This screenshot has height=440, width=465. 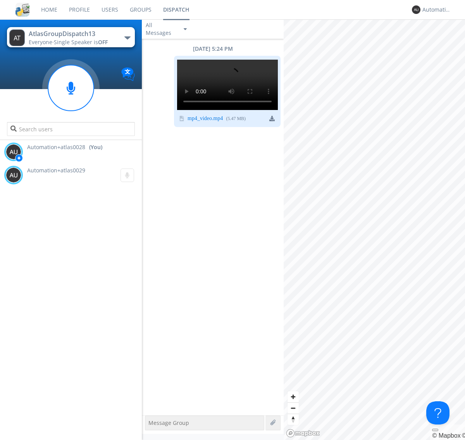 I want to click on button: Reset bearing to north, so click(x=293, y=419).